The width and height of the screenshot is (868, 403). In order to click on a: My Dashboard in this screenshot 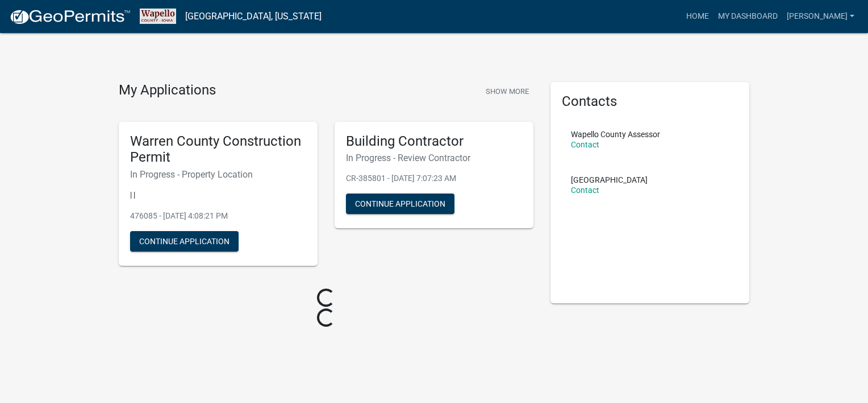, I will do `click(748, 16)`.